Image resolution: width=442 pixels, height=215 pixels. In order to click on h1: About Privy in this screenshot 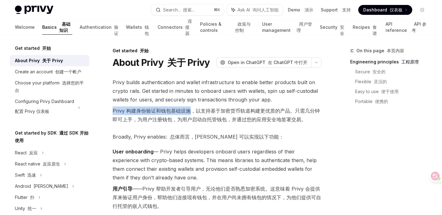, I will do `click(161, 63)`.